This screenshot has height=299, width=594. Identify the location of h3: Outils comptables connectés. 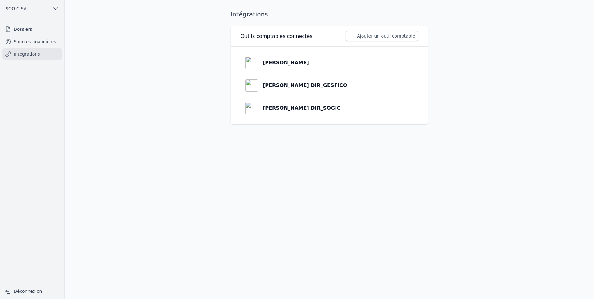
(276, 36).